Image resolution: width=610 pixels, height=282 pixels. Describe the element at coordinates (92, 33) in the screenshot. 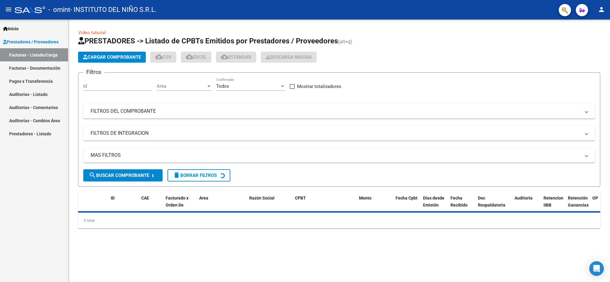

I see `a: Video tutorial` at that location.